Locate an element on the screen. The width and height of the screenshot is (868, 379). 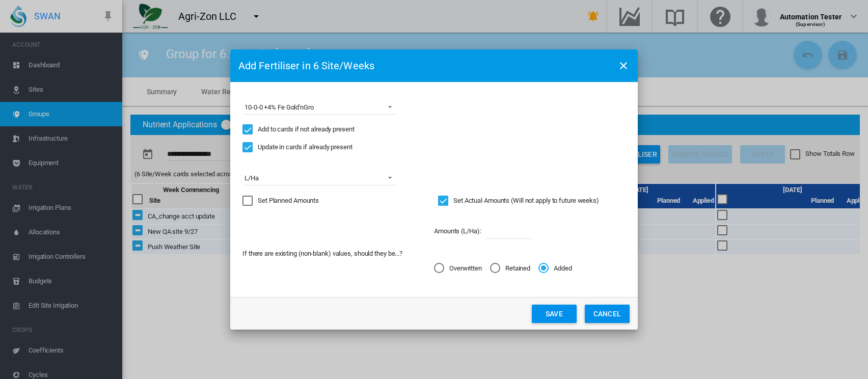
md-checkbox: Set Planned Amounts is located at coordinates (336, 200).